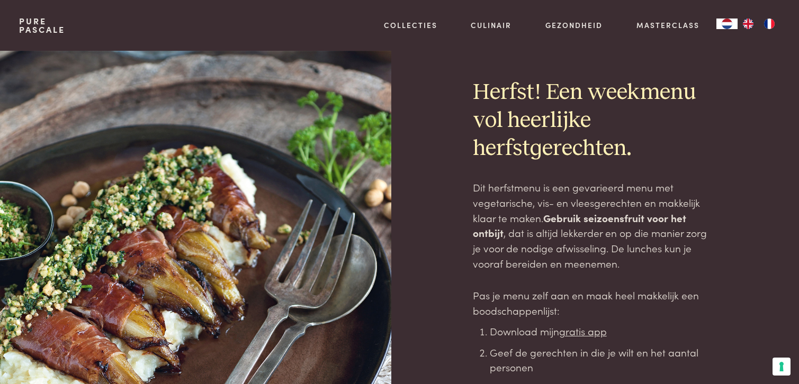 Image resolution: width=799 pixels, height=384 pixels. What do you see at coordinates (491, 25) in the screenshot?
I see `a: Culinair` at bounding box center [491, 25].